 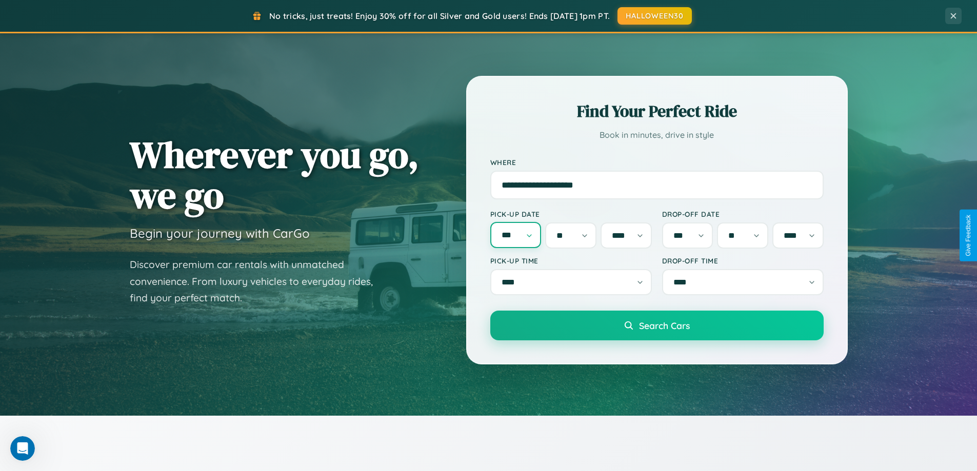 I want to click on label: Drop-off Time, so click(x=743, y=261).